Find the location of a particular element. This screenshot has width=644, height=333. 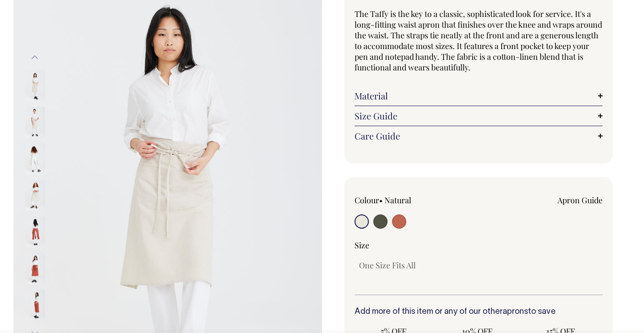

a: Size Guide is located at coordinates (478, 116).